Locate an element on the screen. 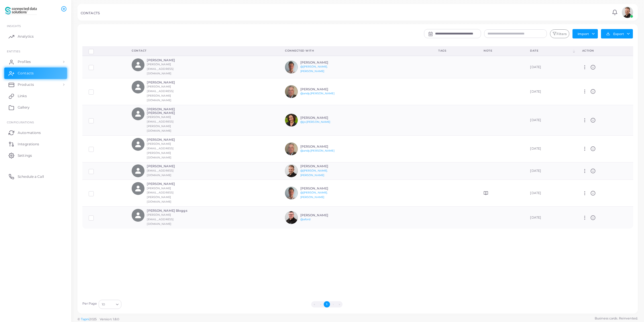 This screenshot has width=644, height=322. span: Integrations is located at coordinates (28, 144).